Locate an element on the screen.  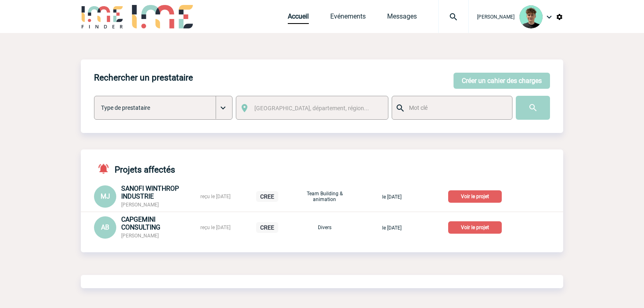
h4: Rechercher un prestataire is located at coordinates (143, 78).